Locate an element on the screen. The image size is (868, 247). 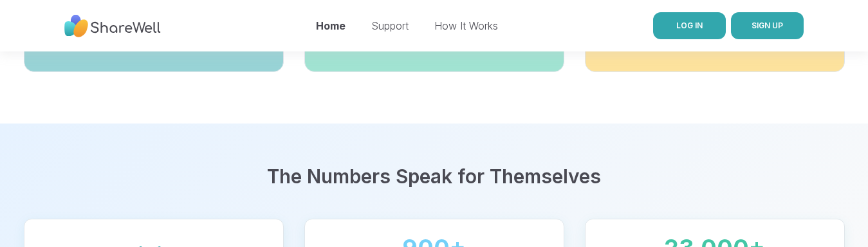
span: LOG IN is located at coordinates (689, 25).